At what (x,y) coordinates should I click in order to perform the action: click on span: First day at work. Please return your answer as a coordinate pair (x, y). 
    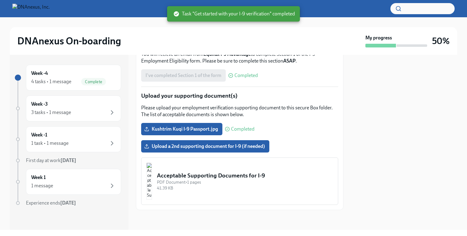
    Looking at the image, I should click on (51, 160).